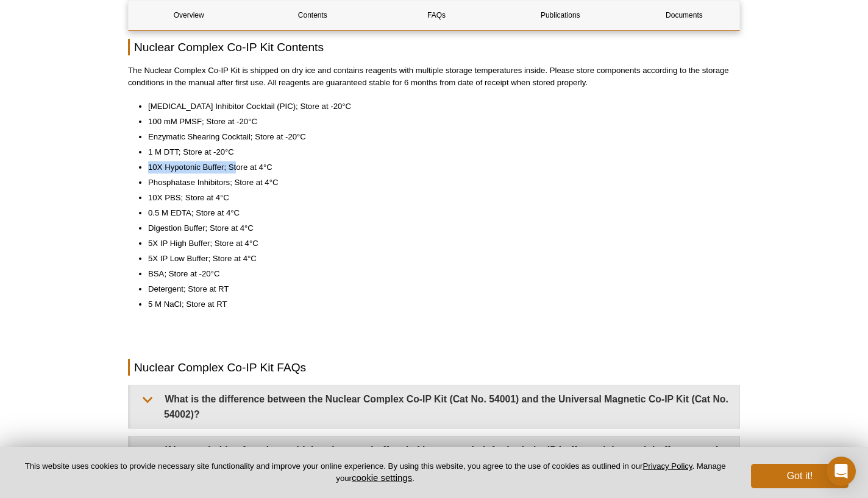 This screenshot has width=868, height=498. Describe the element at coordinates (438, 274) in the screenshot. I see `li: BSA; Store at -20°C` at that location.